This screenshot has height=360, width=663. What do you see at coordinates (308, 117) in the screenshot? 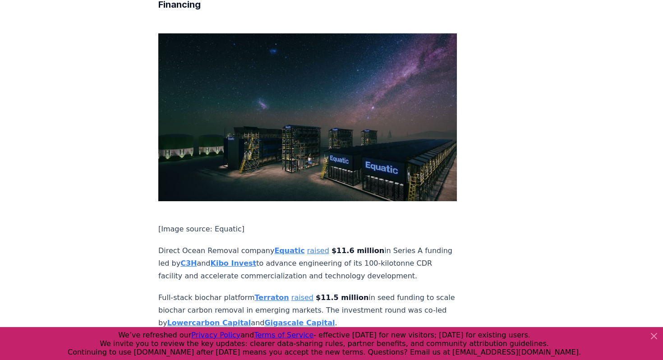
I see `img: blog post image` at bounding box center [308, 117].